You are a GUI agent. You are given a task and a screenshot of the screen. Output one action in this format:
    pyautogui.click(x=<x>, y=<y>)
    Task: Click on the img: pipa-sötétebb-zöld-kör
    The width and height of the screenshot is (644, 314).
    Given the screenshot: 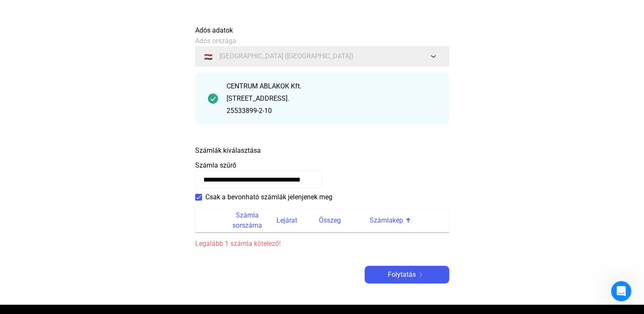 What is the action you would take?
    pyautogui.click(x=213, y=98)
    